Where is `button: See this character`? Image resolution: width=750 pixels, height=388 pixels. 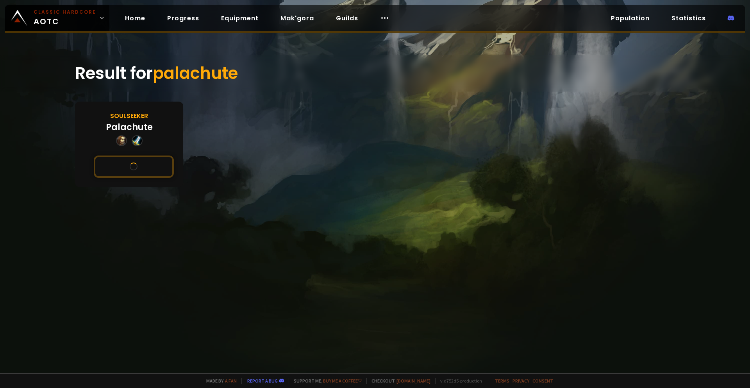 button: See this character is located at coordinates (134, 166).